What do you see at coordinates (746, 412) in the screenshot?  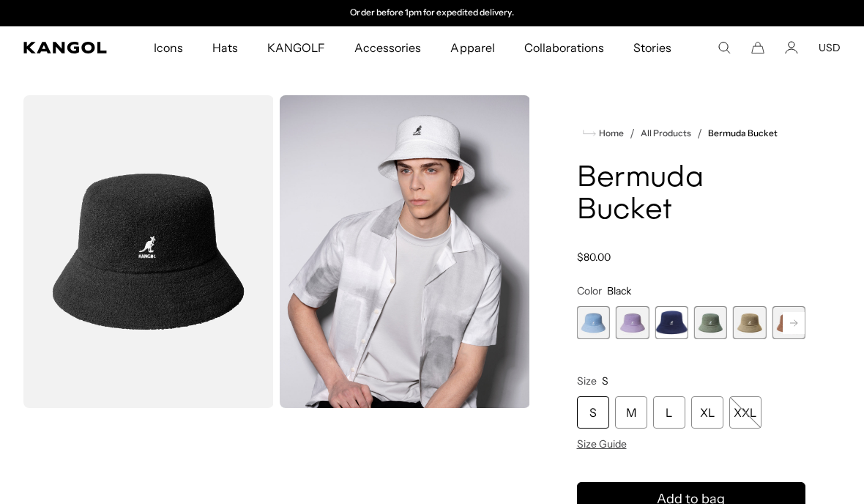 I see `div: XXL` at bounding box center [746, 412].